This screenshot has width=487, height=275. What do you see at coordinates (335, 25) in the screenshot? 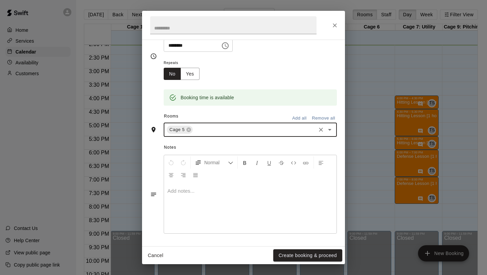
I see `button: Close` at bounding box center [335, 25].